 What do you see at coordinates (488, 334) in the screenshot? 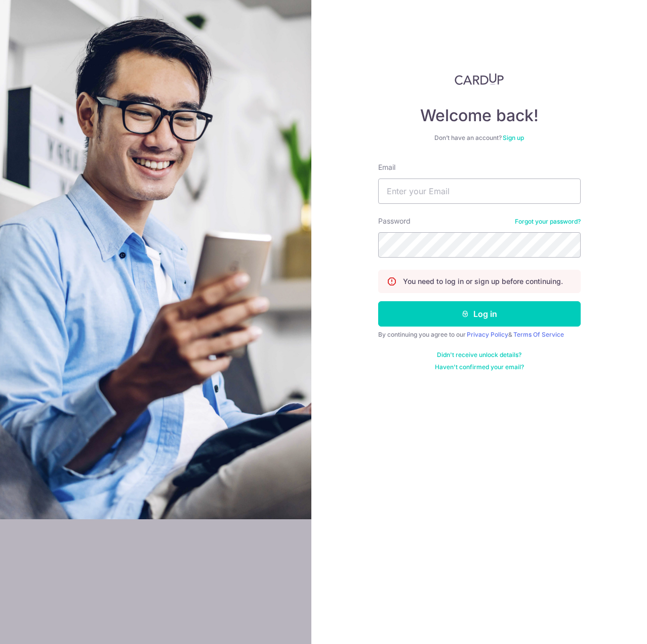
I see `a: Privacy Policy` at bounding box center [488, 334].